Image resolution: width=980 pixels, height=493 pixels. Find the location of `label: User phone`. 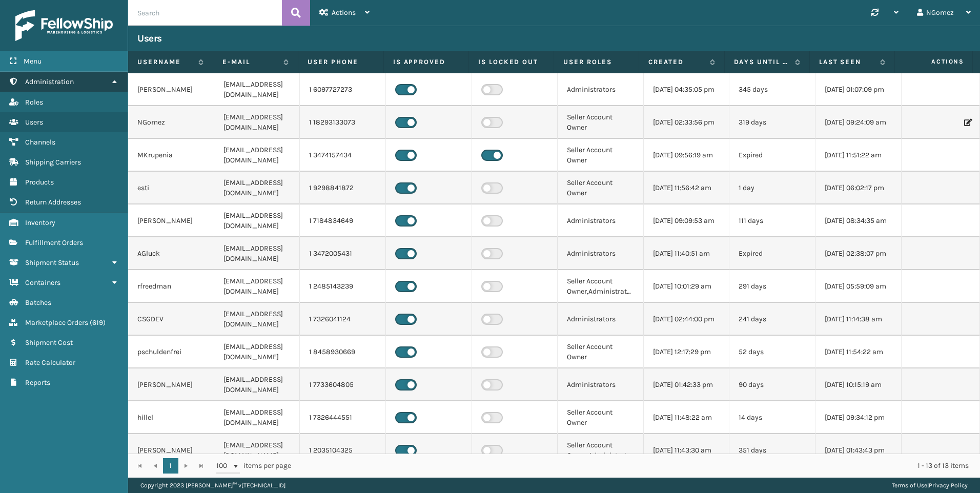

label: User phone is located at coordinates (340, 62).